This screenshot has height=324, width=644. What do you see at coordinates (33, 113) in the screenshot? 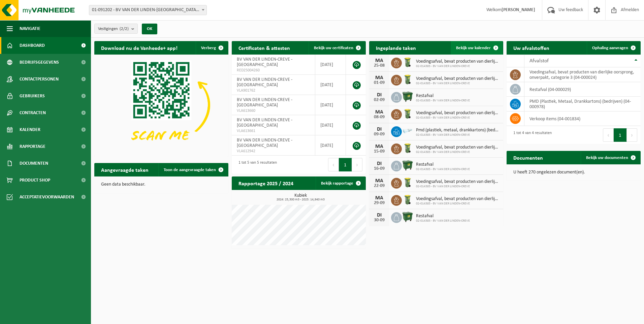
I see `span: Contracten` at bounding box center [33, 113].